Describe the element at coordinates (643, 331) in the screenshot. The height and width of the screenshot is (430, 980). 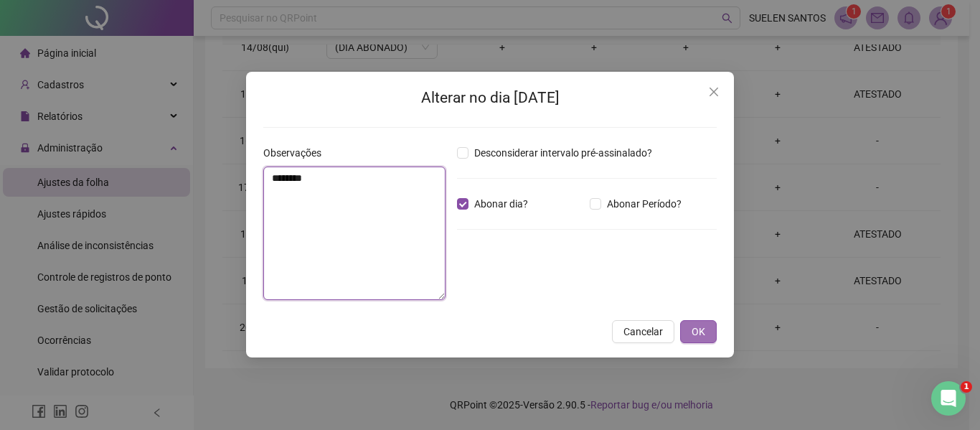
I see `span: Cancelar` at that location.